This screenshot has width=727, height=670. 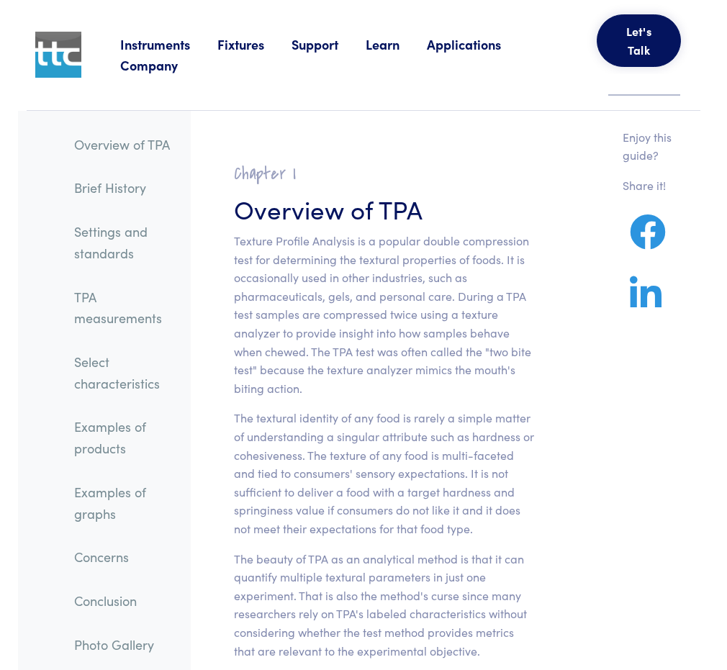 What do you see at coordinates (58, 55) in the screenshot?
I see `img: ttc_logo_1x1_v1.0.png` at bounding box center [58, 55].